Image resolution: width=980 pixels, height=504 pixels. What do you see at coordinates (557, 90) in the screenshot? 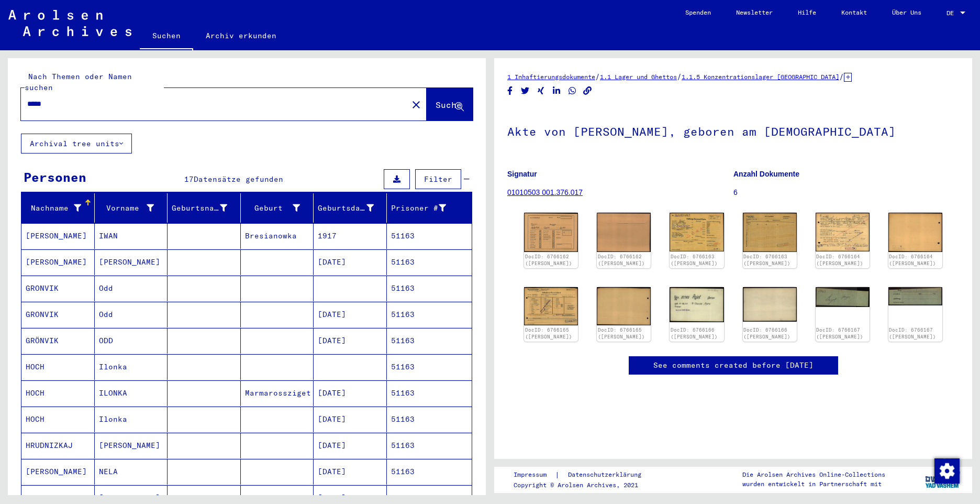
I see `button: Share on LinkedIn` at bounding box center [557, 90].